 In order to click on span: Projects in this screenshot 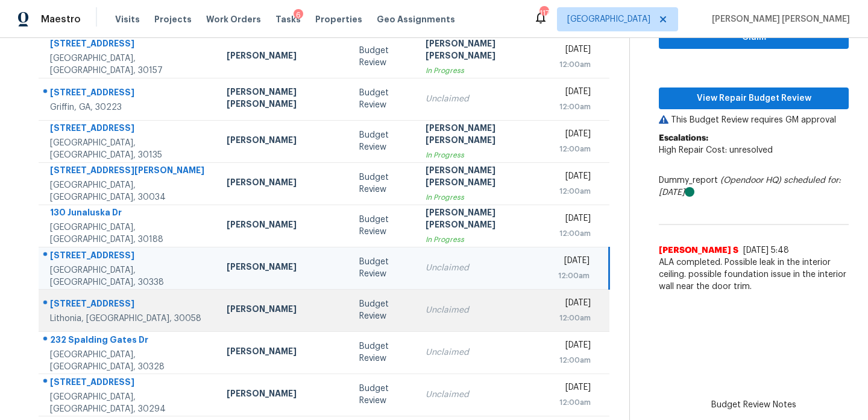, I will do `click(173, 19)`.